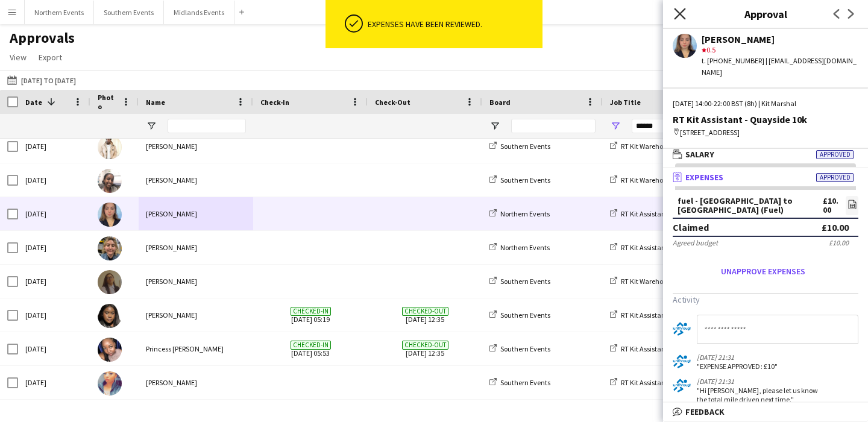 Image resolution: width=868 pixels, height=422 pixels. What do you see at coordinates (452, 24) in the screenshot?
I see `div: Expenses have been reviewed.` at bounding box center [452, 24].